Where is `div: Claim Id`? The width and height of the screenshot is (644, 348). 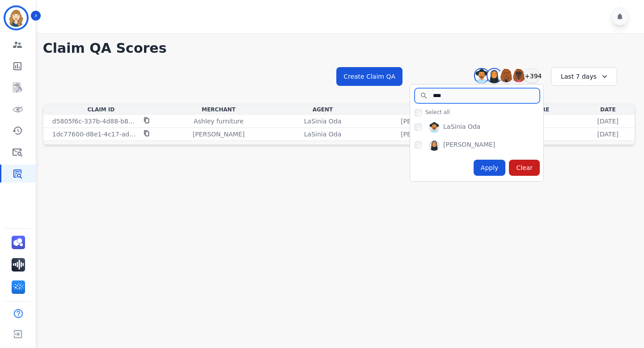 div: Claim Id is located at coordinates (101, 110).